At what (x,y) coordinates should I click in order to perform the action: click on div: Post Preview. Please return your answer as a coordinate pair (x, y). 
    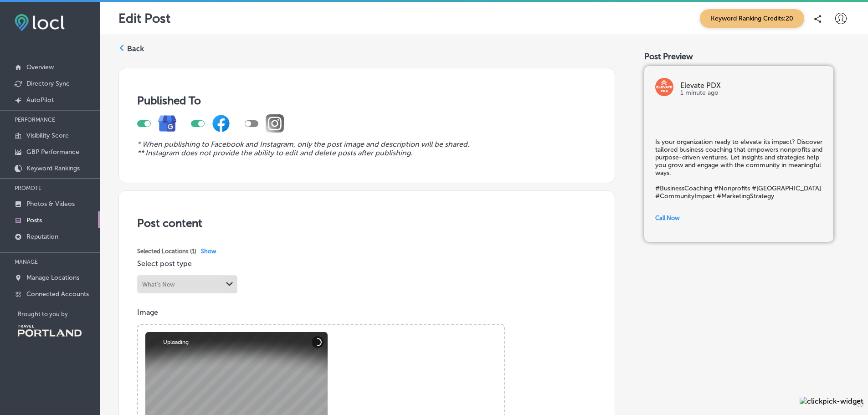
    Looking at the image, I should click on (747, 56).